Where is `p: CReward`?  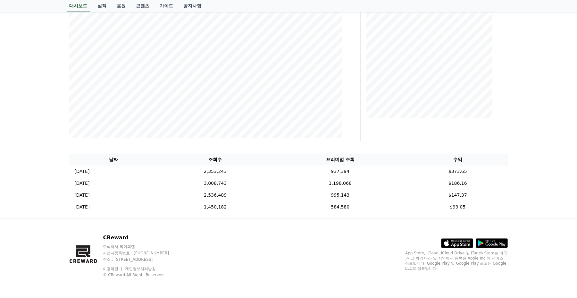 p: CReward is located at coordinates (142, 237).